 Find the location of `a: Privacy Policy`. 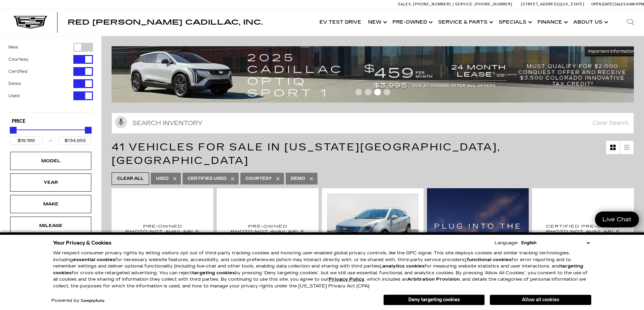

a: Privacy Policy is located at coordinates (346, 280).